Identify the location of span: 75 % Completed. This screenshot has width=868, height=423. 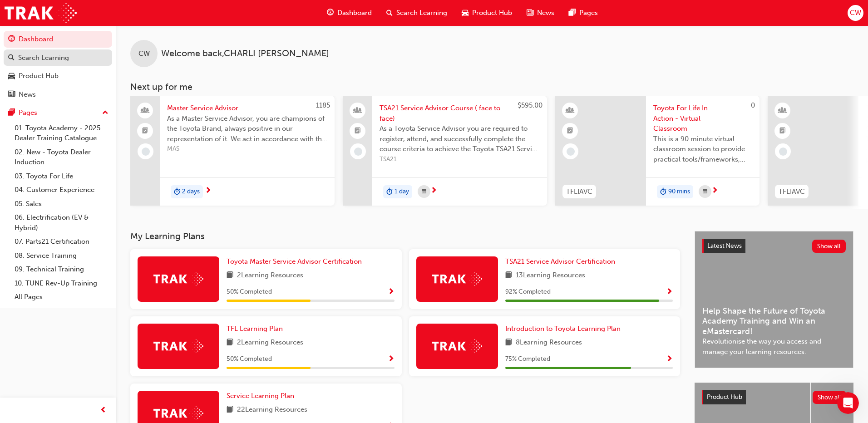
(527, 359).